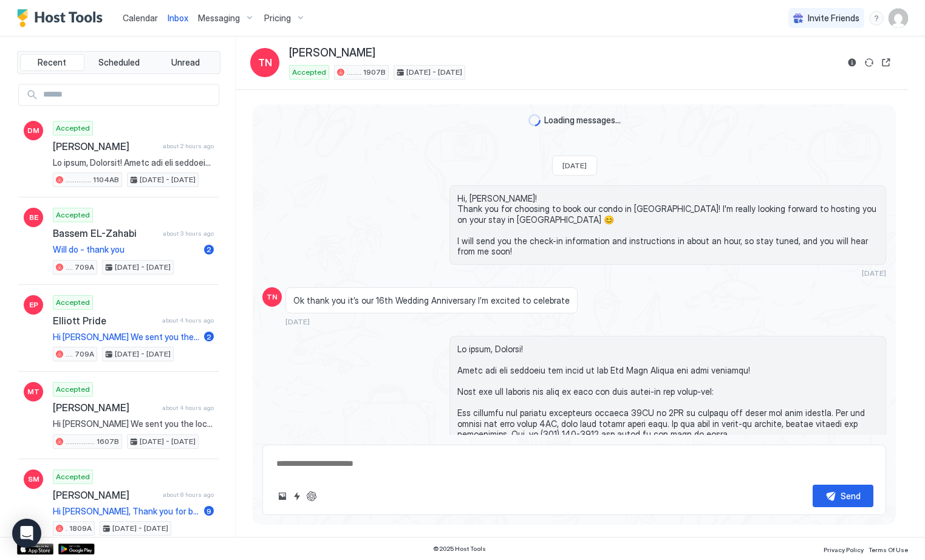  Describe the element at coordinates (459, 548) in the screenshot. I see `span: © 2025 Host Tools` at that location.